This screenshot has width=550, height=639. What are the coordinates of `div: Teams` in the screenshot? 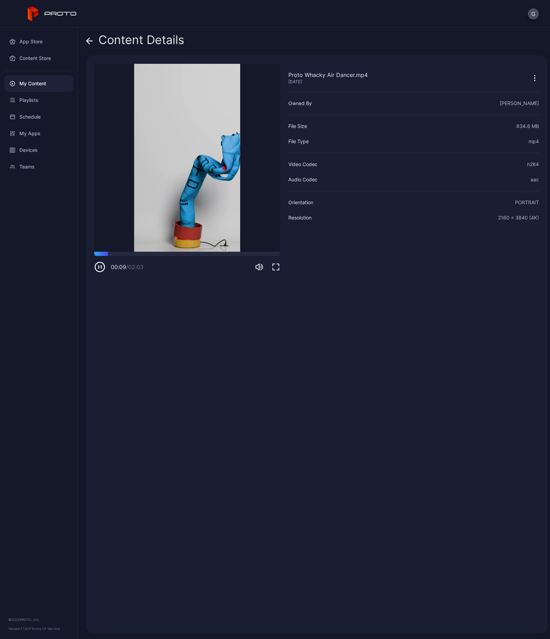 It's located at (38, 167).